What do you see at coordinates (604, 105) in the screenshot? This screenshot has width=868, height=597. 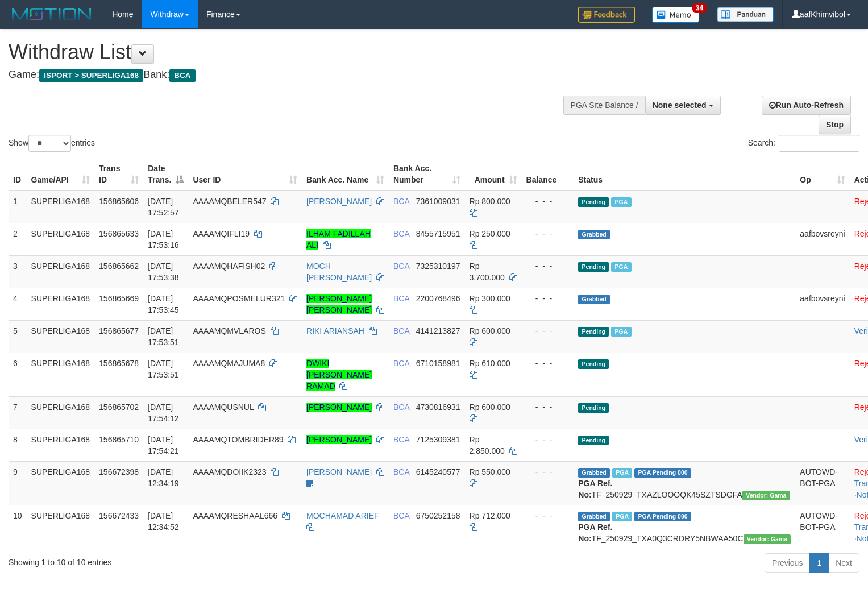 I see `div: PGA Site Balance /` at bounding box center [604, 105].